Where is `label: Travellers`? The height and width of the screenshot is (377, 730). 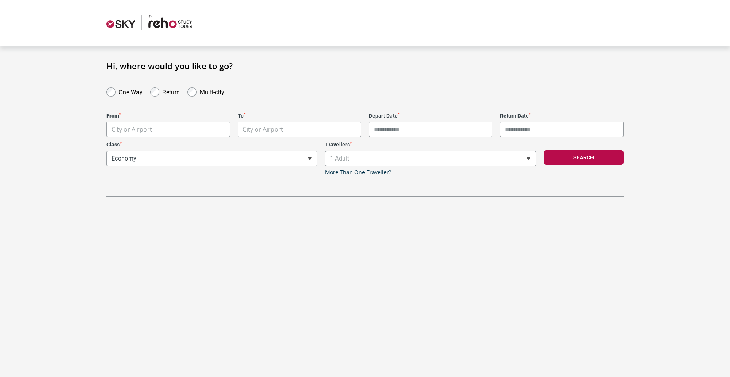
label: Travellers is located at coordinates (430, 144).